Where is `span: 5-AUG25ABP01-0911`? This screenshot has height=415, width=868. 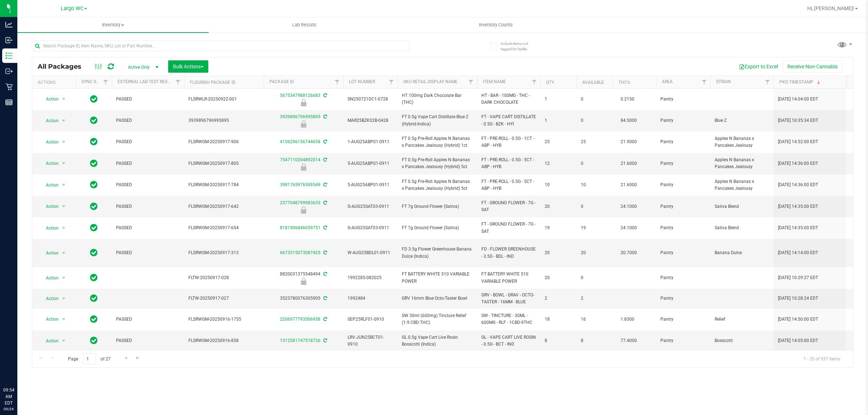
span: 5-AUG25ABP01-0911 is located at coordinates (370, 185).